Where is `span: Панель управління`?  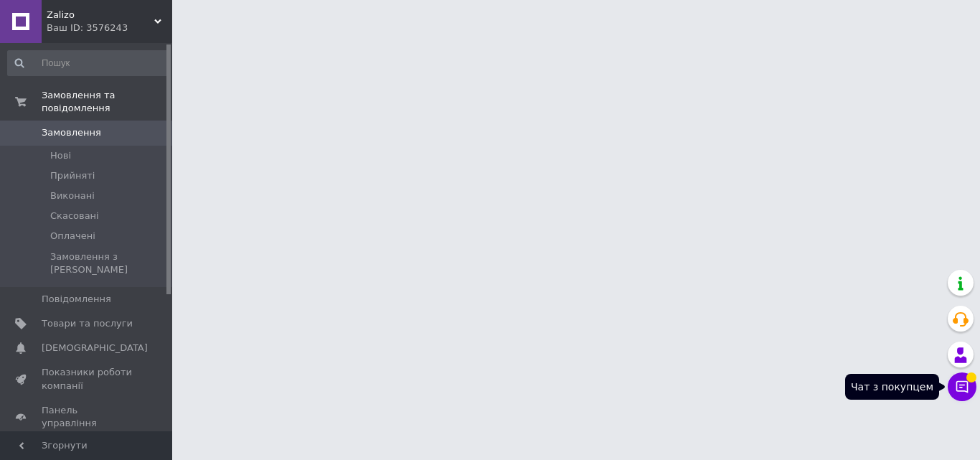 span: Панель управління is located at coordinates (87, 416).